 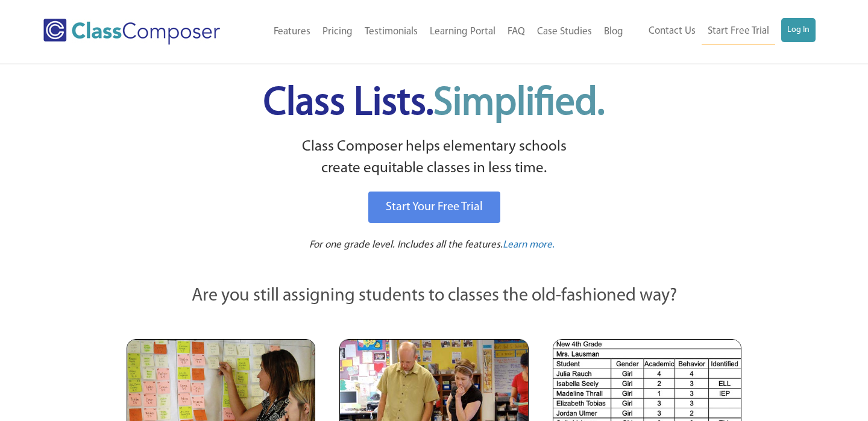 What do you see at coordinates (565, 31) in the screenshot?
I see `a: Case Studies` at bounding box center [565, 31].